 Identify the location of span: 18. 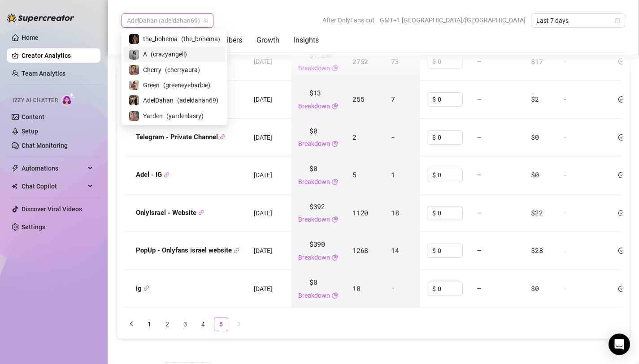
(395, 213).